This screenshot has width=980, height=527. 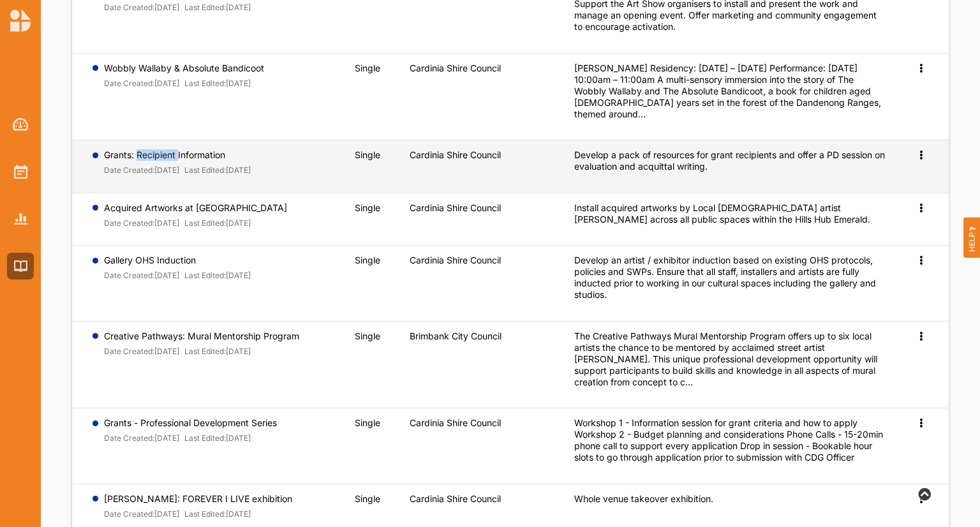 I want to click on img: Activities, so click(x=21, y=172).